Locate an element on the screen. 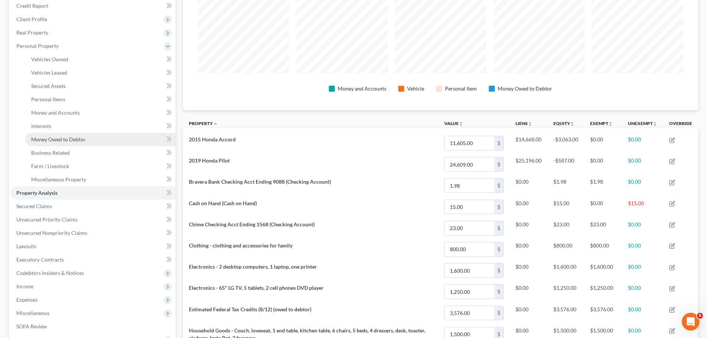 The width and height of the screenshot is (707, 338). span: Electronics - 2 desktop computers, 1 laptop, one printer is located at coordinates (253, 267).